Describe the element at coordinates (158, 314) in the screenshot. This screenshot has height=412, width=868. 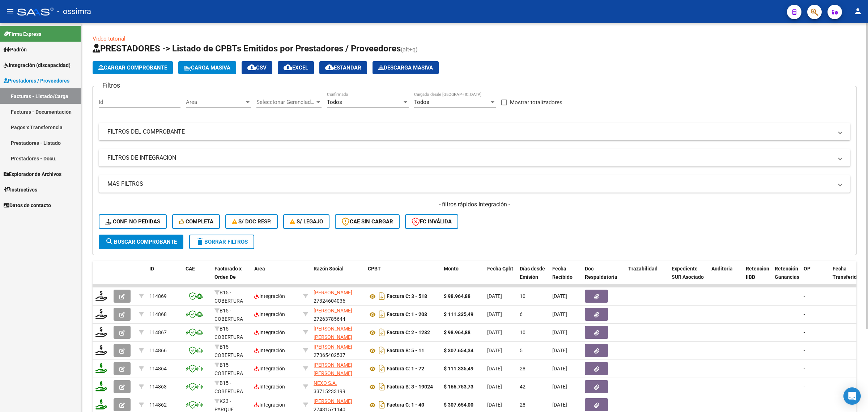
I see `span: 114868` at that location.